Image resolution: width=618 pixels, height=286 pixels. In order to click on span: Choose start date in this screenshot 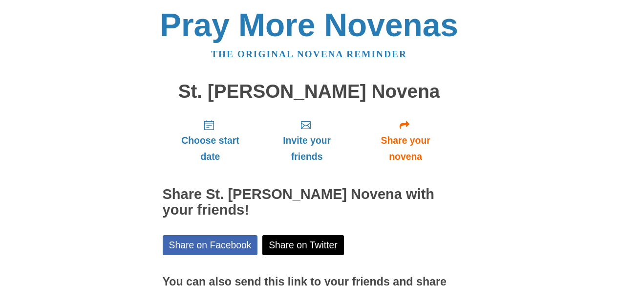, I will do `click(211, 149)`.